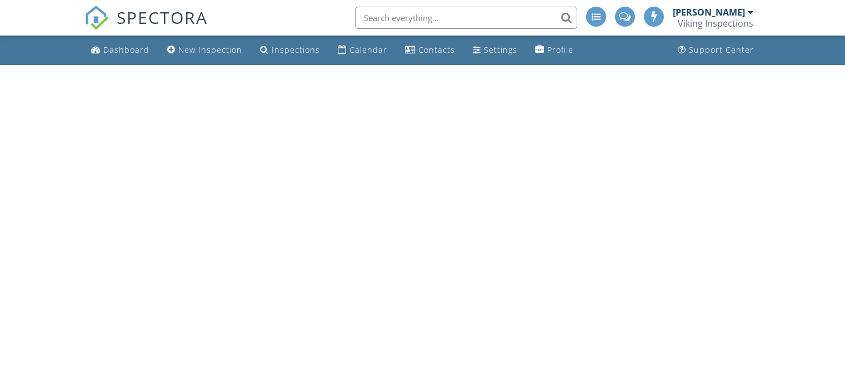  Describe the element at coordinates (296, 49) in the screenshot. I see `div: Inspections` at that location.